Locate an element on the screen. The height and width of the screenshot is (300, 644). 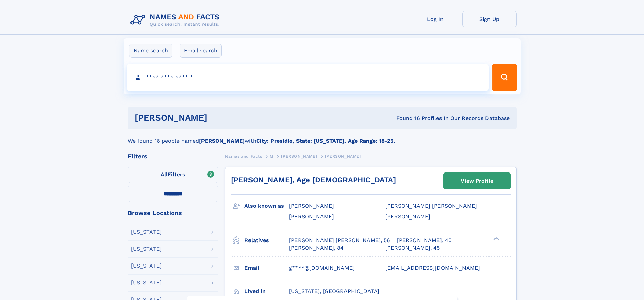
label: Name search is located at coordinates (151, 51).